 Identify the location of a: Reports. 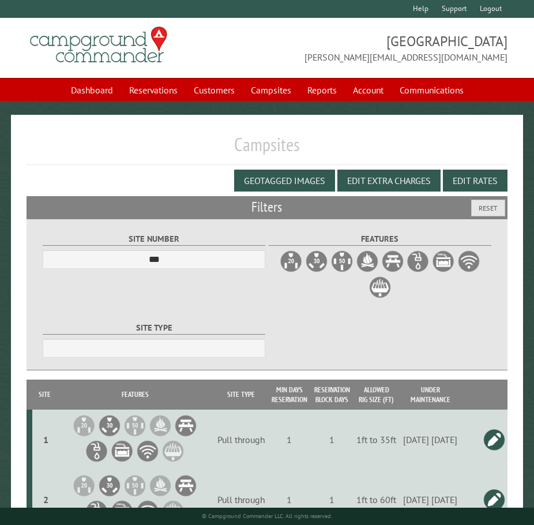
(322, 90).